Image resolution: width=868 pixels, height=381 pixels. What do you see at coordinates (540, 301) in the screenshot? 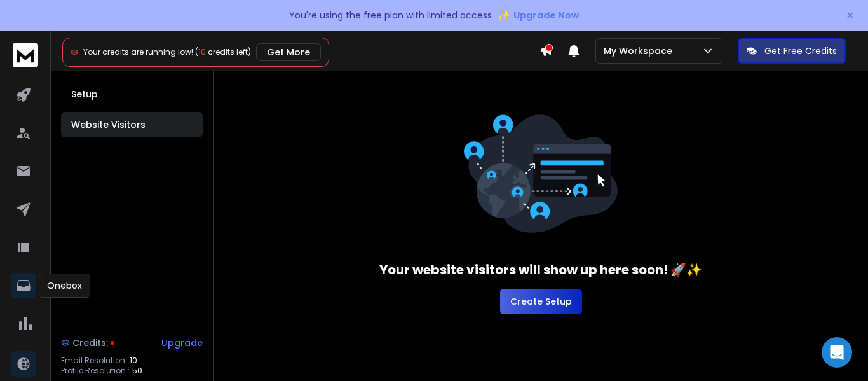
I see `button: Create Setup` at bounding box center [540, 301].